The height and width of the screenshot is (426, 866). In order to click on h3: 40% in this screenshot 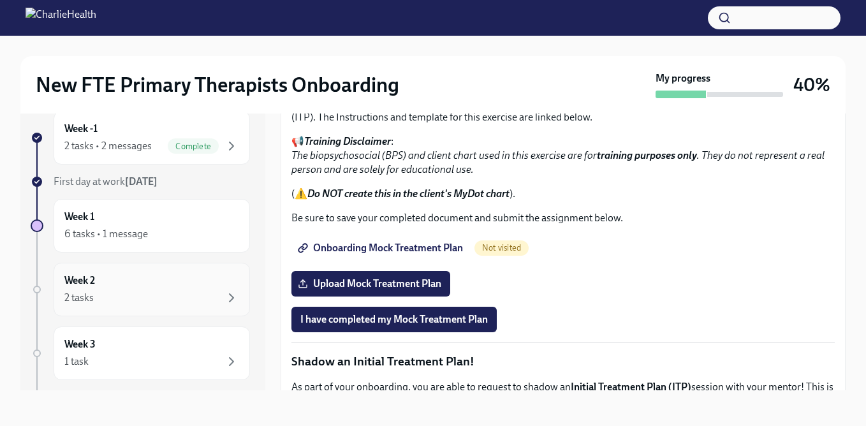, I will do `click(811, 85)`.